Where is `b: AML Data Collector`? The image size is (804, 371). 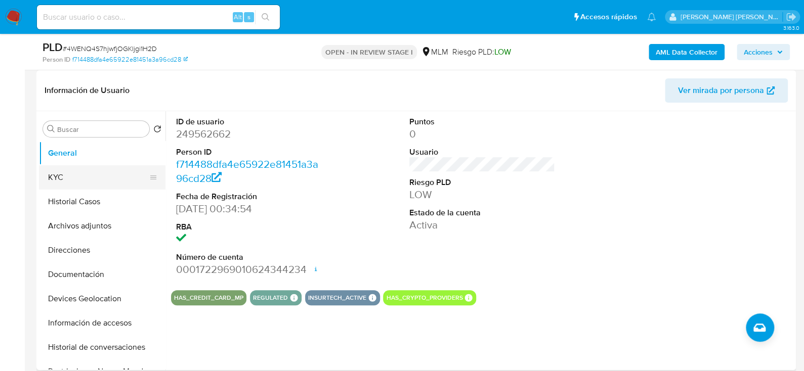 b: AML Data Collector is located at coordinates (686, 52).